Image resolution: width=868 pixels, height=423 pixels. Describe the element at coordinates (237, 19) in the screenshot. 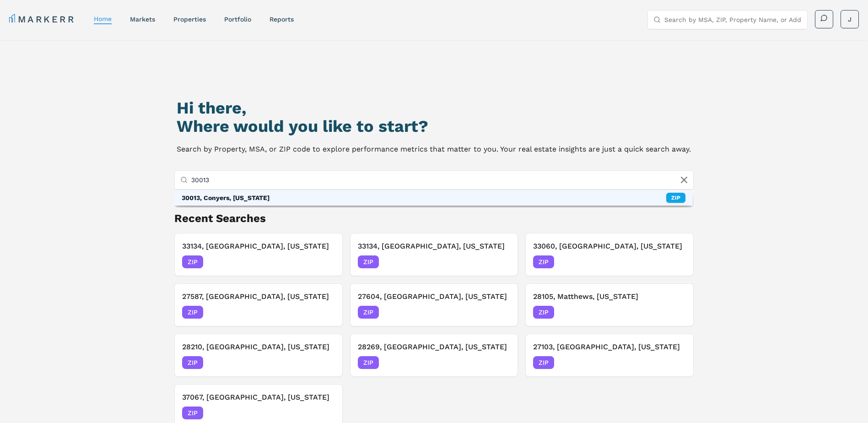

I see `a: Portfolio` at that location.